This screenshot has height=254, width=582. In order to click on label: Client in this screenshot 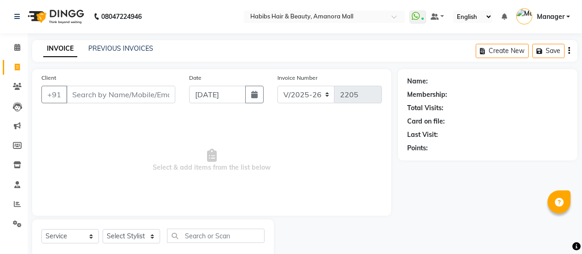, I will do `click(49, 78)`.